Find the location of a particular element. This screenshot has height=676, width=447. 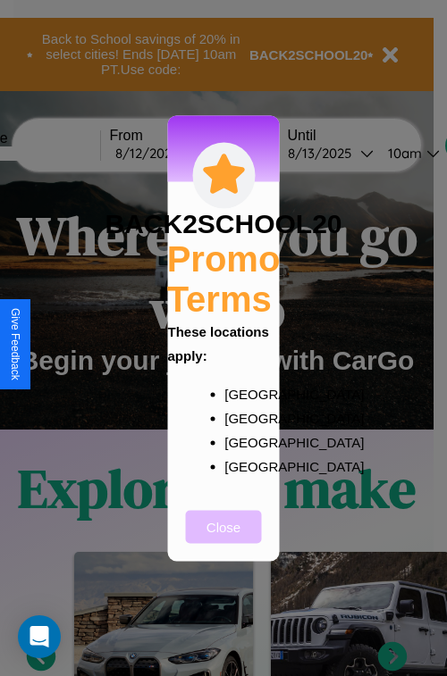

div: Give Feedback is located at coordinates (15, 344).